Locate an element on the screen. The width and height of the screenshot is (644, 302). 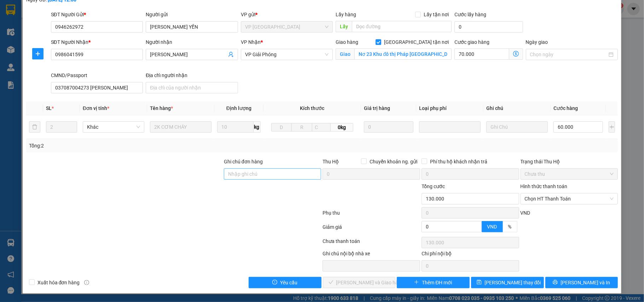
input: C is located at coordinates (321, 127).